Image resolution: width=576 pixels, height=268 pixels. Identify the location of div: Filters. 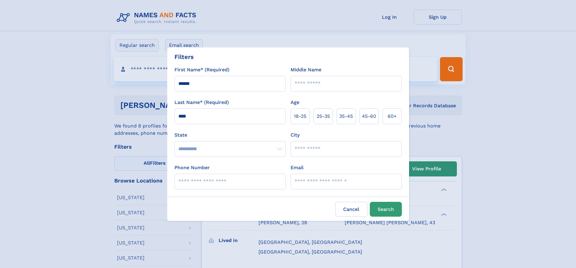
(184, 57).